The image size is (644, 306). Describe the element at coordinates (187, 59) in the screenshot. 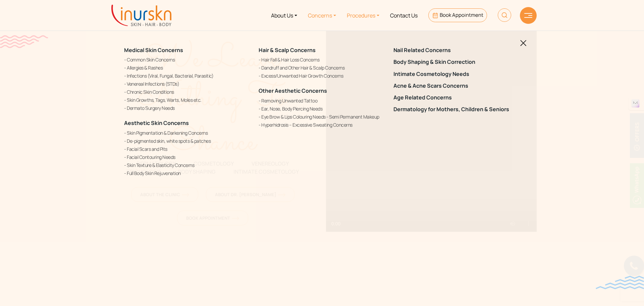

I see `a: Common Skin Concerns` at that location.